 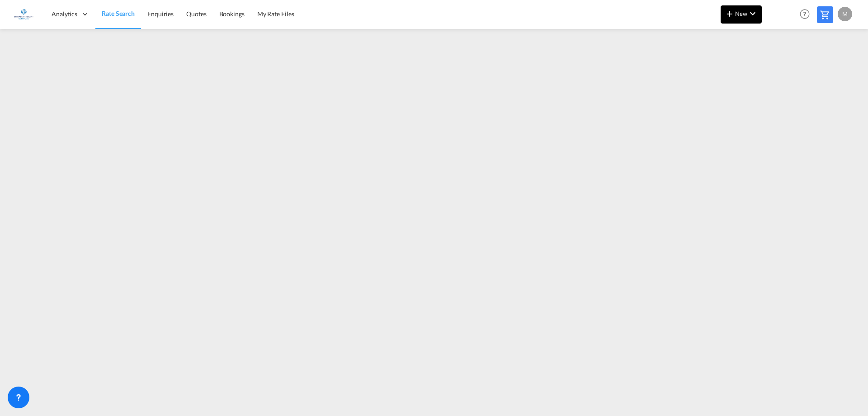 What do you see at coordinates (118, 13) in the screenshot?
I see `span: Rate Search` at bounding box center [118, 13].